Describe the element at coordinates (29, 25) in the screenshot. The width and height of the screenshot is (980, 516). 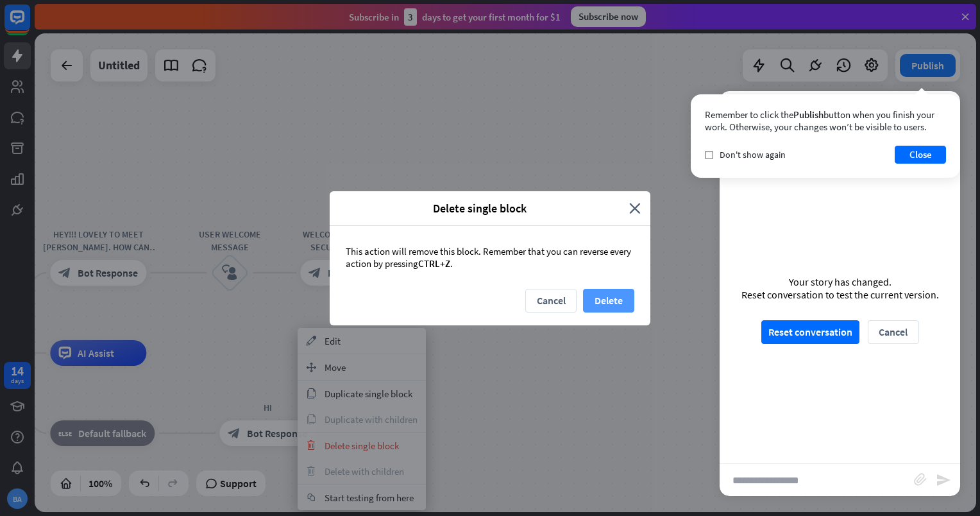
I see `button: Open LiveChat chat widget` at that location.